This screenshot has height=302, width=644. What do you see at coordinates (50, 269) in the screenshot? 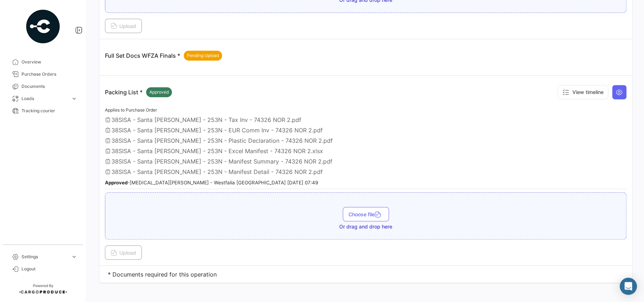
I see `span: Logout` at bounding box center [50, 269].